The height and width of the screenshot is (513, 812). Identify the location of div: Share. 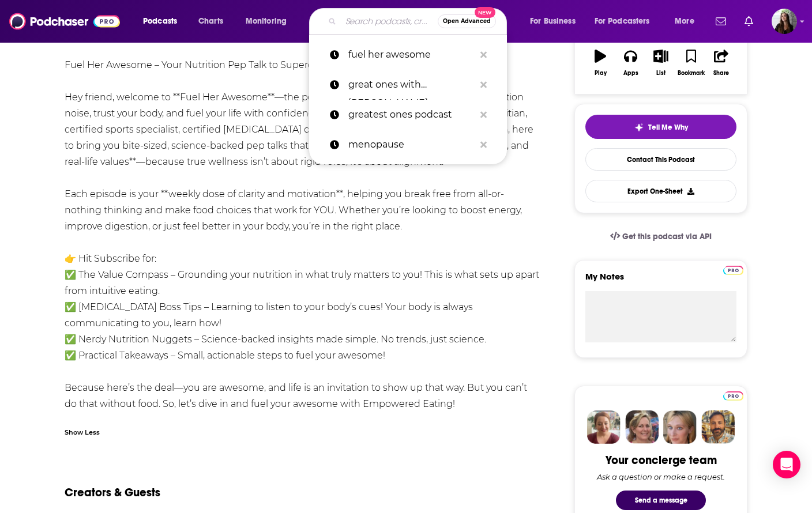
(721, 73).